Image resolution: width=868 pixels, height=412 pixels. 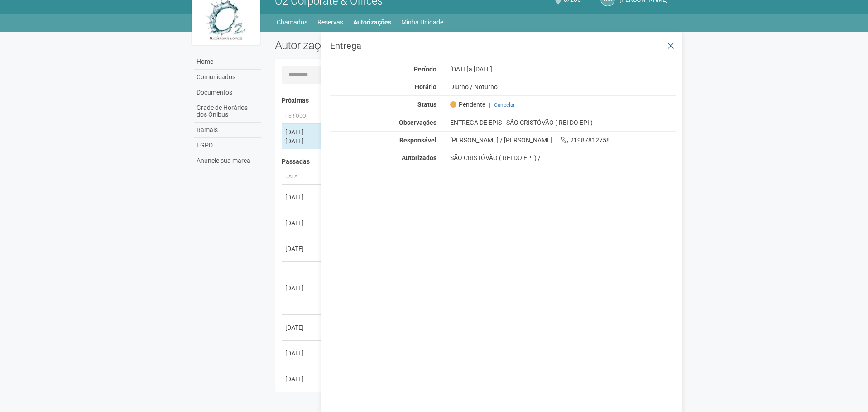 I want to click on a: Autorizações, so click(x=372, y=22).